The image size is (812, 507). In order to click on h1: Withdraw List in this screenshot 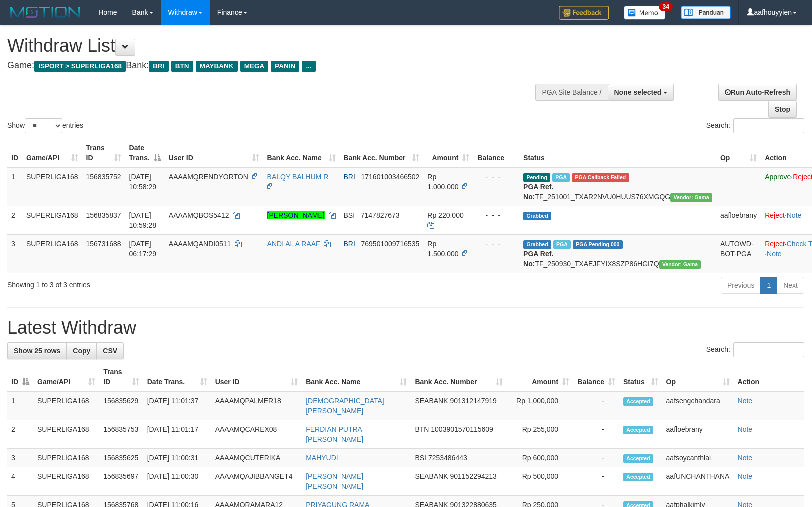, I will do `click(269, 46)`.